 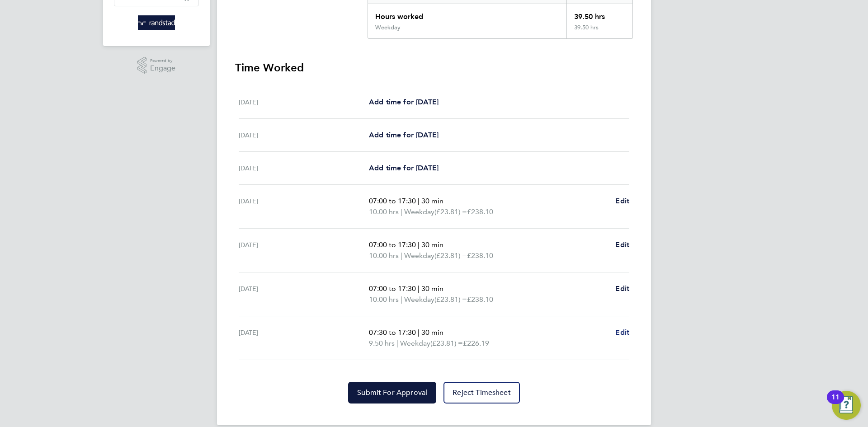 I want to click on button: Open Resource Center, 11 new notifications, so click(x=846, y=405).